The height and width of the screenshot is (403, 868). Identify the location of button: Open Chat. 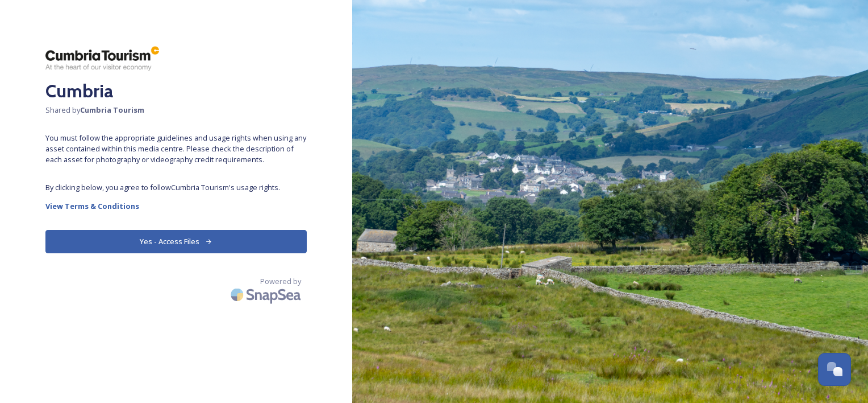
(835, 369).